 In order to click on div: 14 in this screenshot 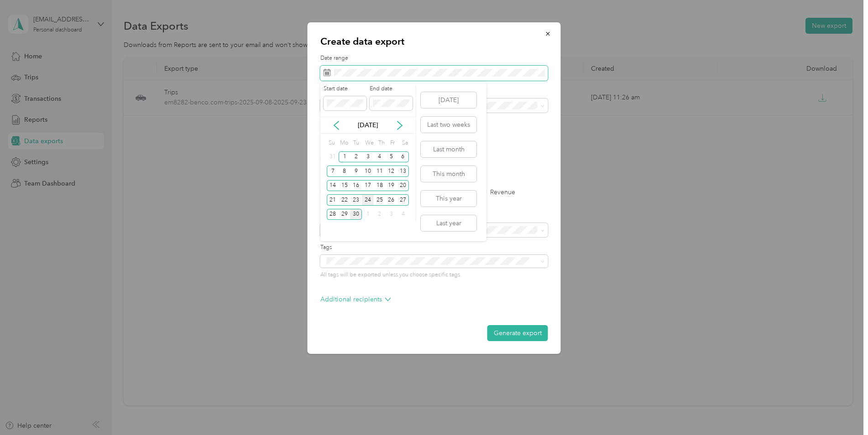, I will do `click(332, 186)`.